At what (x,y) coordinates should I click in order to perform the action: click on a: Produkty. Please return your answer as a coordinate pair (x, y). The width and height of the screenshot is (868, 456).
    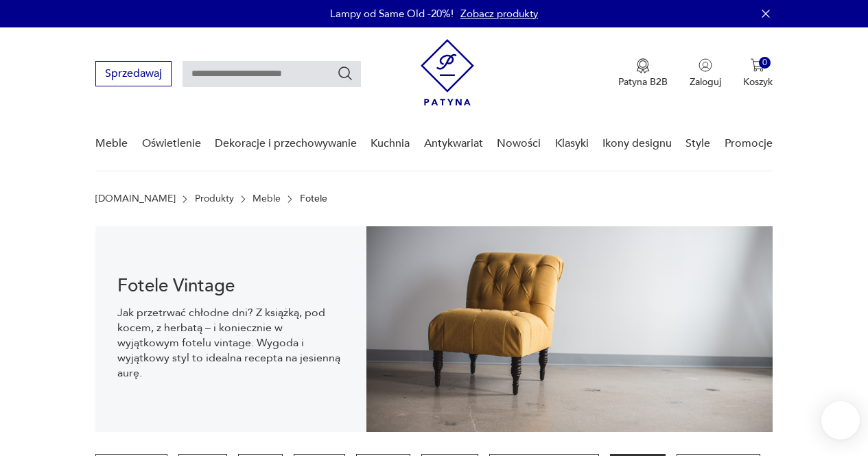
    Looking at the image, I should click on (214, 199).